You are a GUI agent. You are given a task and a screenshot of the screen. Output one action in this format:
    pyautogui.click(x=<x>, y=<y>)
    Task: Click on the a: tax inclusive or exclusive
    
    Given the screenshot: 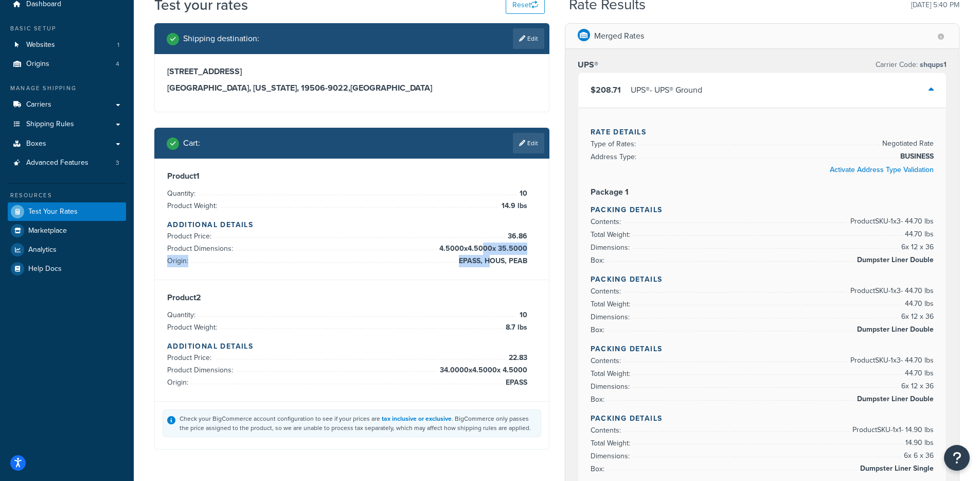 What is the action you would take?
    pyautogui.click(x=417, y=418)
    